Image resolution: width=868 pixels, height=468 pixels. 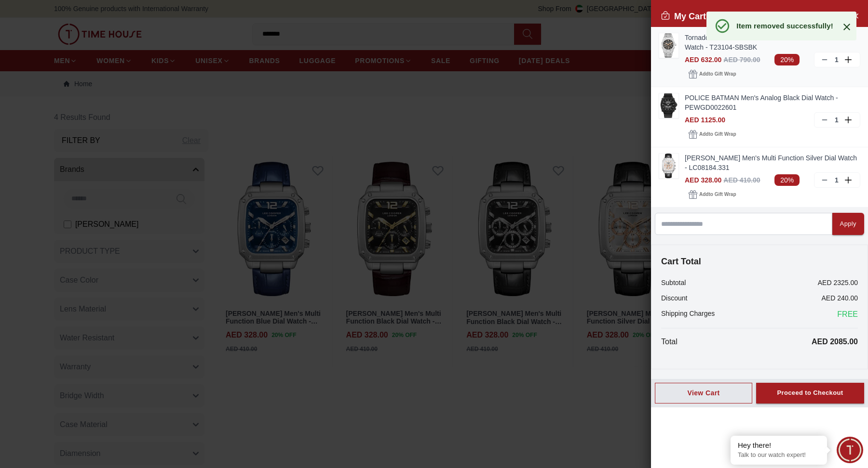 What do you see at coordinates (809, 393) in the screenshot?
I see `div: Proceed to Checkout` at bounding box center [809, 393].